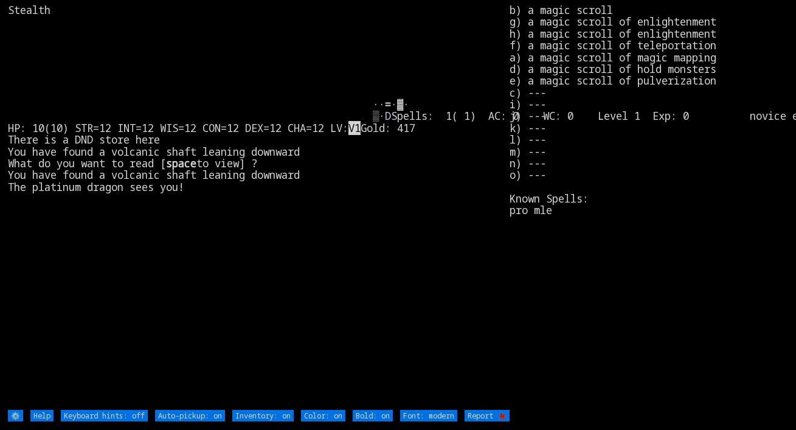 This screenshot has height=430, width=796. Describe the element at coordinates (104, 416) in the screenshot. I see `input: Keyboard hints: off` at that location.